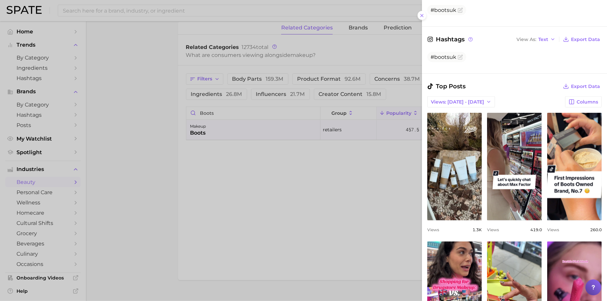 This screenshot has height=301, width=607. What do you see at coordinates (527, 39) in the screenshot?
I see `span: View As` at bounding box center [527, 39].